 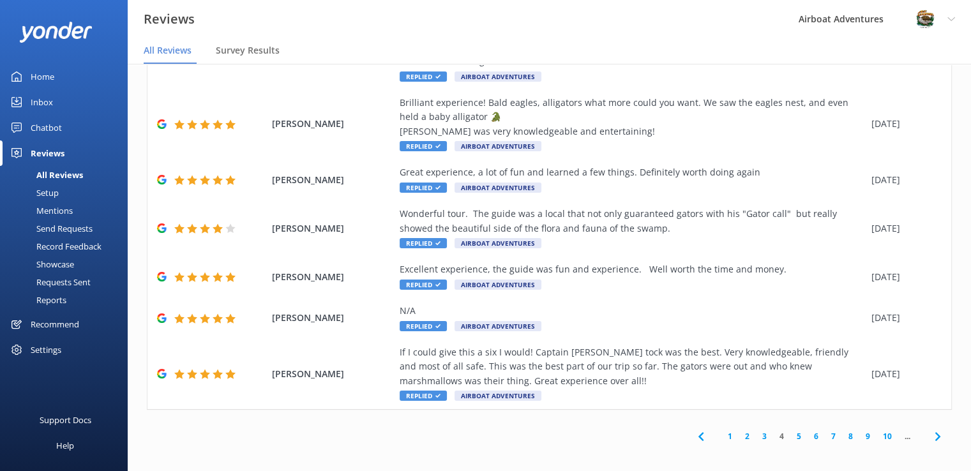 I want to click on div: Chatbot, so click(x=46, y=128).